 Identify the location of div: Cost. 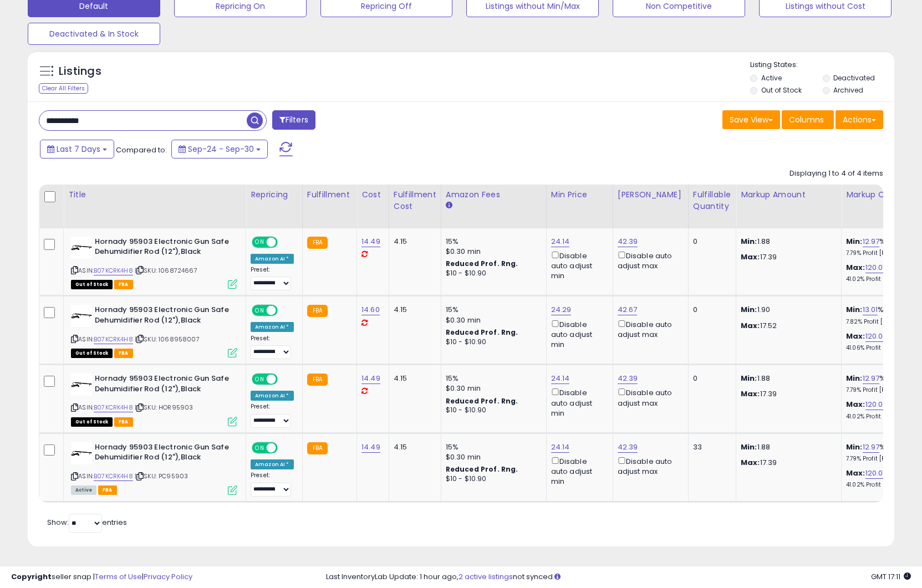
(372, 195).